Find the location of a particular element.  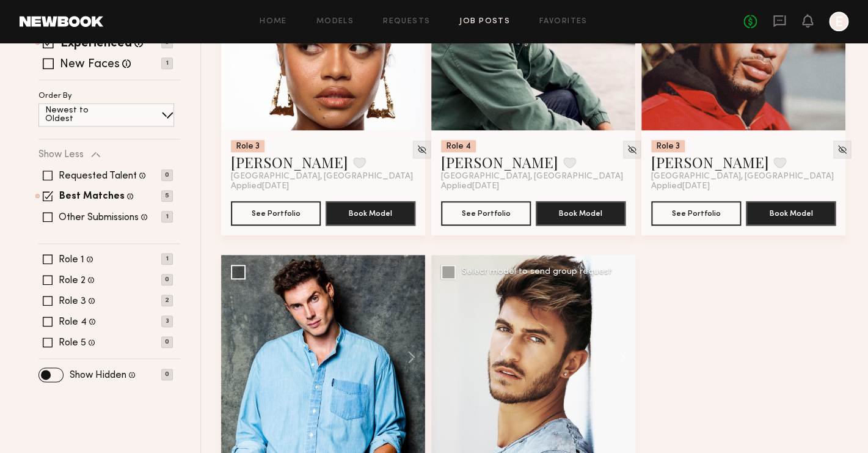

a: E is located at coordinates (839, 22).